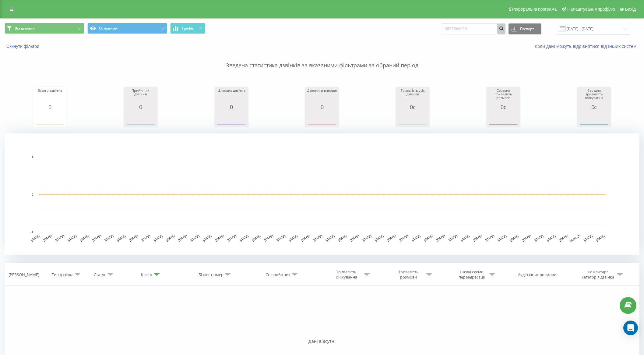  What do you see at coordinates (232, 97) in the screenshot?
I see `div: Цільових дзвінків` at bounding box center [232, 97].